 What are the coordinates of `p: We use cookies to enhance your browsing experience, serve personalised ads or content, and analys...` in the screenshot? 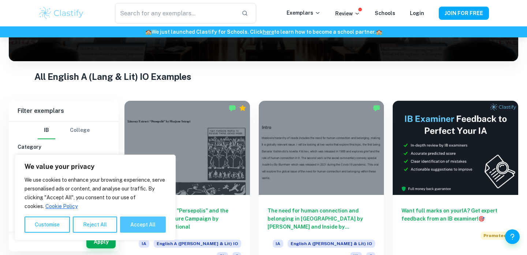 It's located at (95, 193).